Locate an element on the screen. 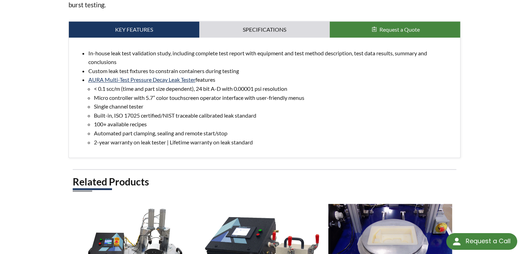  img: round button is located at coordinates (456, 241).